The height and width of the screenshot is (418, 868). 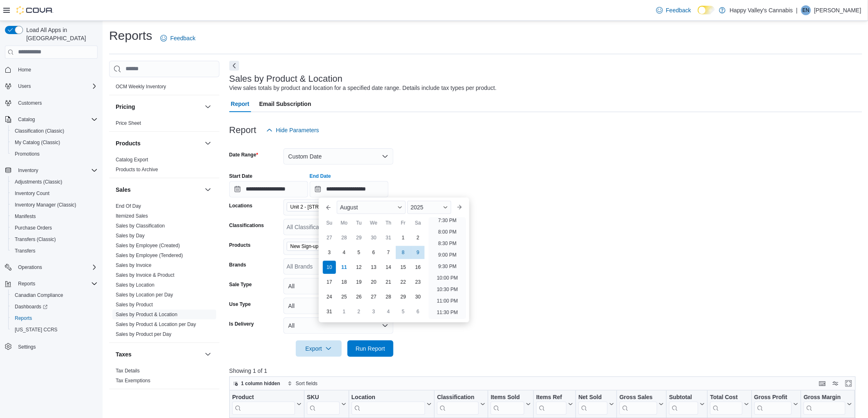 What do you see at coordinates (824, 397) in the screenshot?
I see `div: Gross Margin` at bounding box center [824, 397].